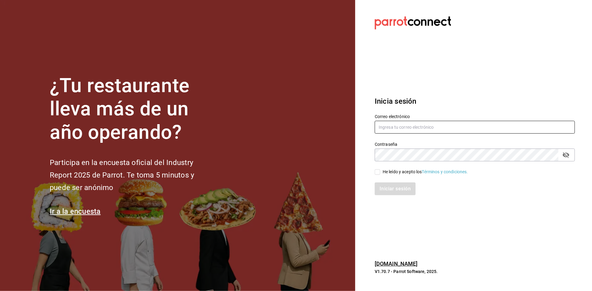 This screenshot has height=291, width=592. Describe the element at coordinates (475, 127) in the screenshot. I see `input: Ingresa tu correo electrónico` at that location.